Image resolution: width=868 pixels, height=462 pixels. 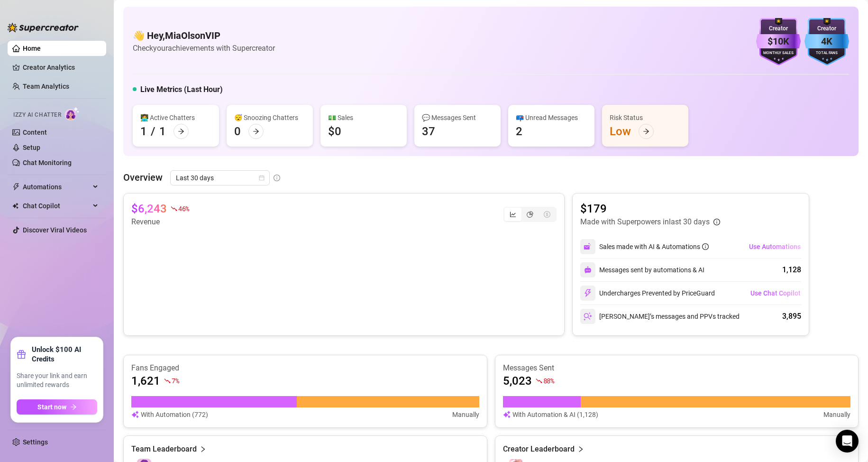 What do you see at coordinates (645, 222) in the screenshot?
I see `article: Made with Superpowers in last 30 days` at bounding box center [645, 222].